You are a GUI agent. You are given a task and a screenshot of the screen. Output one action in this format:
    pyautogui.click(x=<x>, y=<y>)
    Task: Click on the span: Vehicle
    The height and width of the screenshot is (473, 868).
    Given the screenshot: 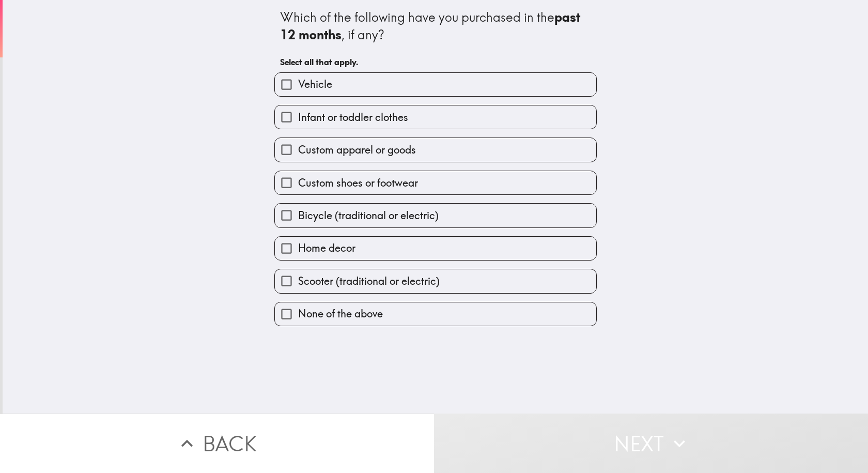 What is the action you would take?
    pyautogui.click(x=315, y=84)
    